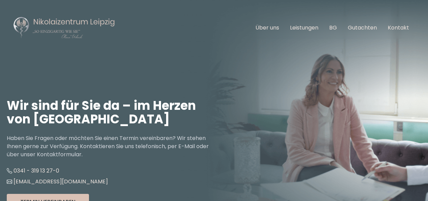 The width and height of the screenshot is (428, 201). What do you see at coordinates (333, 27) in the screenshot?
I see `a: BG` at bounding box center [333, 27].